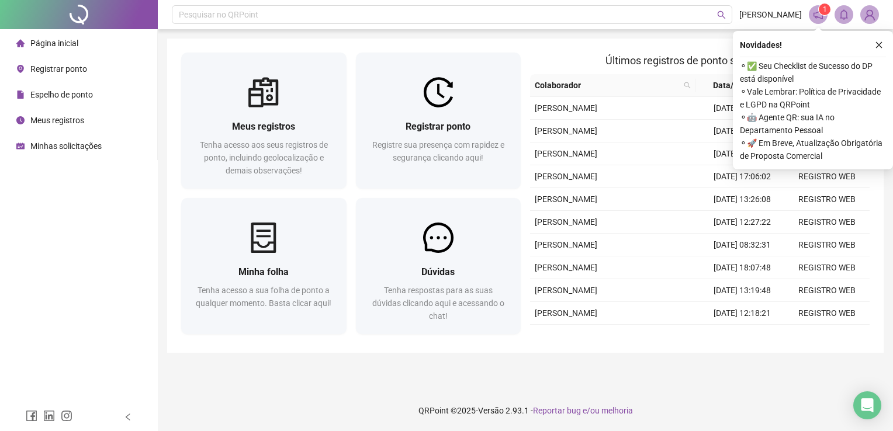 This screenshot has width=893, height=431. Describe the element at coordinates (844, 15) in the screenshot. I see `span: bell` at that location.